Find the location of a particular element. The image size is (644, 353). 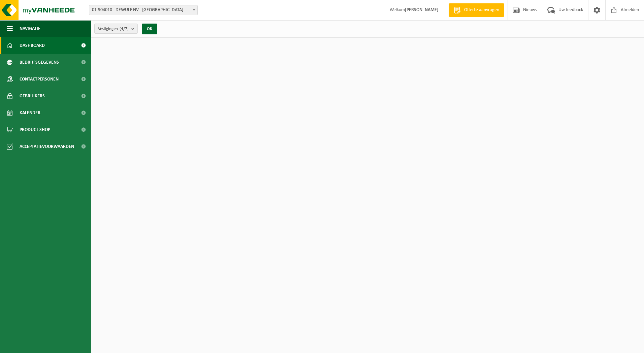

span: Contactpersonen is located at coordinates (39, 79).